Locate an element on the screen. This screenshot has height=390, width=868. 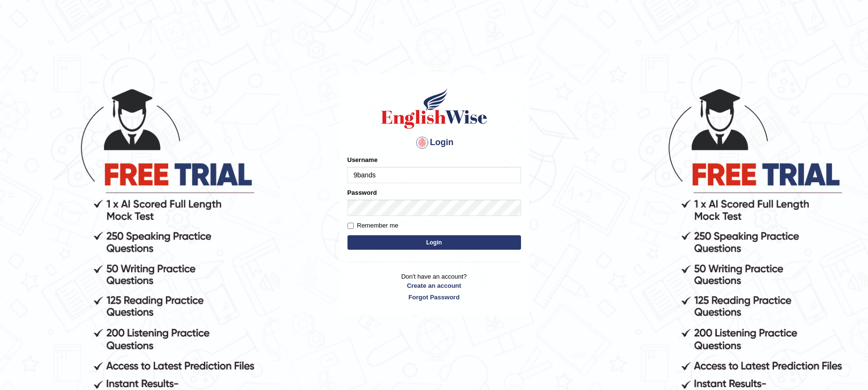
img: Logo of English Wise sign in for intelligent practice with AI is located at coordinates (434, 108).